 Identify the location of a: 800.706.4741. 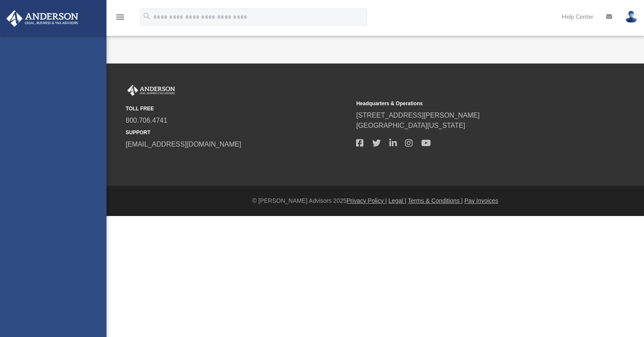
(146, 120).